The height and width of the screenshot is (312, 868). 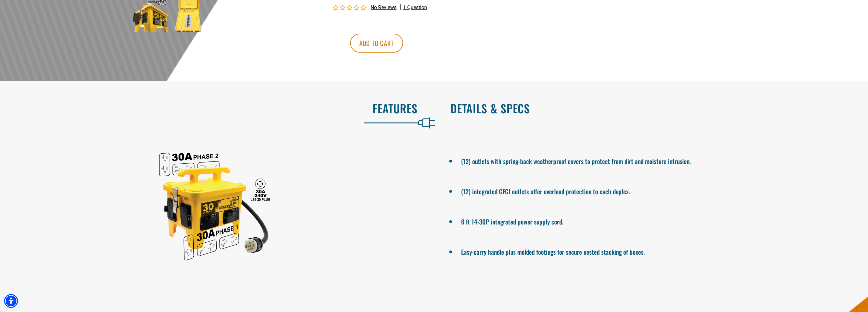 What do you see at coordinates (653, 251) in the screenshot?
I see `li: Easy-carry handle plus molded footings for secure nested stacking of boxes.` at bounding box center [653, 251].